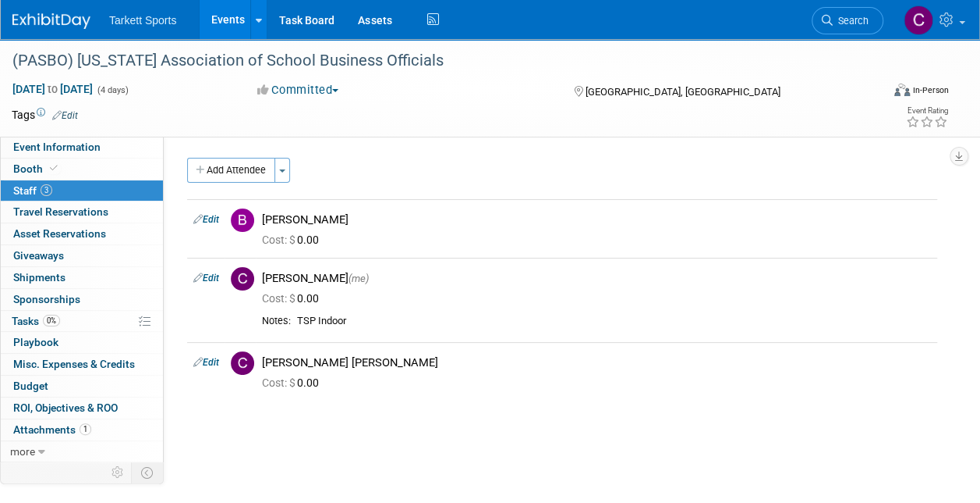  I want to click on a: Giveaways, so click(82, 255).